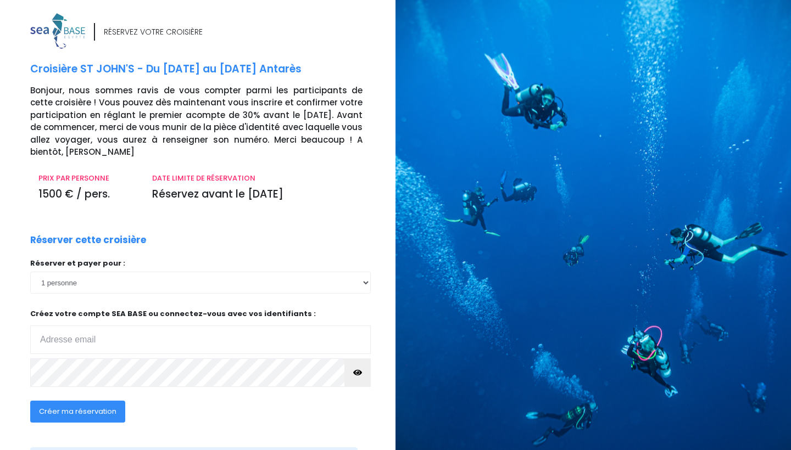  I want to click on p: DATE LIMITE DE RÉSERVATION, so click(257, 178).